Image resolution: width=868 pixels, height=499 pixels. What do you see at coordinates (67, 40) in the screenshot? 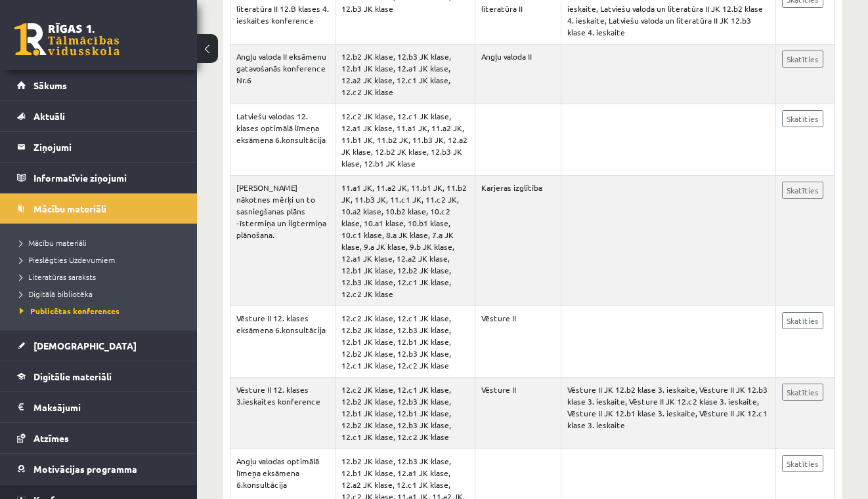
I see `a: Rīgas 1. Tālmācības vidusskola` at bounding box center [67, 40].